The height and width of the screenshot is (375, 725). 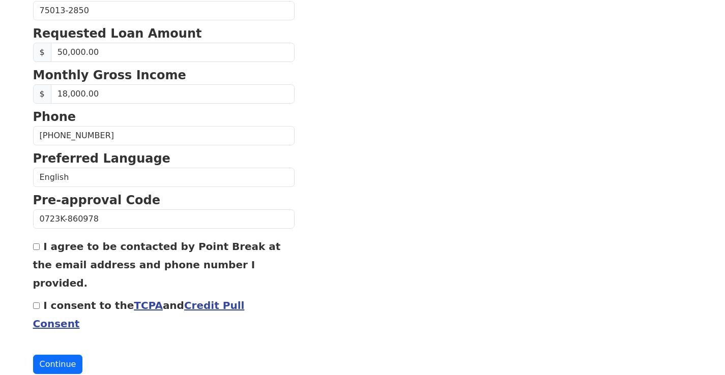 What do you see at coordinates (102, 159) in the screenshot?
I see `strong: Preferred Language` at bounding box center [102, 159].